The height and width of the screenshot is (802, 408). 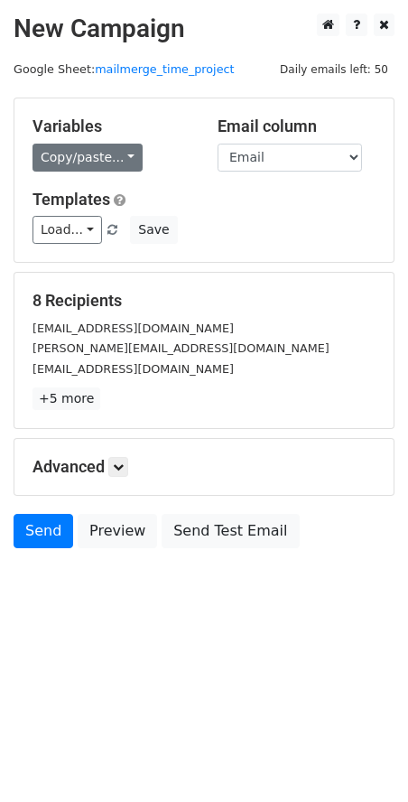 I want to click on span: Daily emails left: 50, so click(x=334, y=70).